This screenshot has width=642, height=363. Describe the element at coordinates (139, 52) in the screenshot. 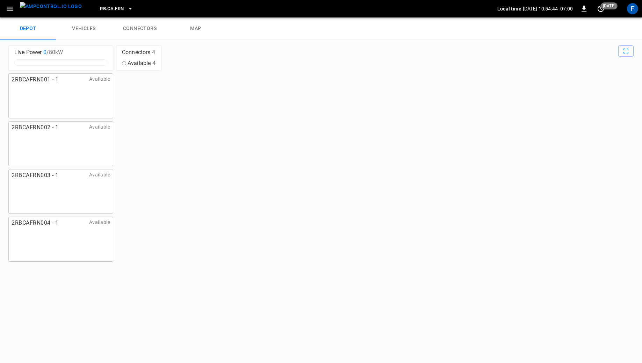

I see `div: Connectors` at that location.